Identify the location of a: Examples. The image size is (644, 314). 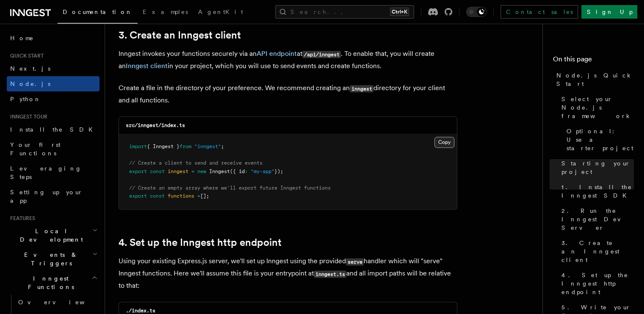
(165, 13).